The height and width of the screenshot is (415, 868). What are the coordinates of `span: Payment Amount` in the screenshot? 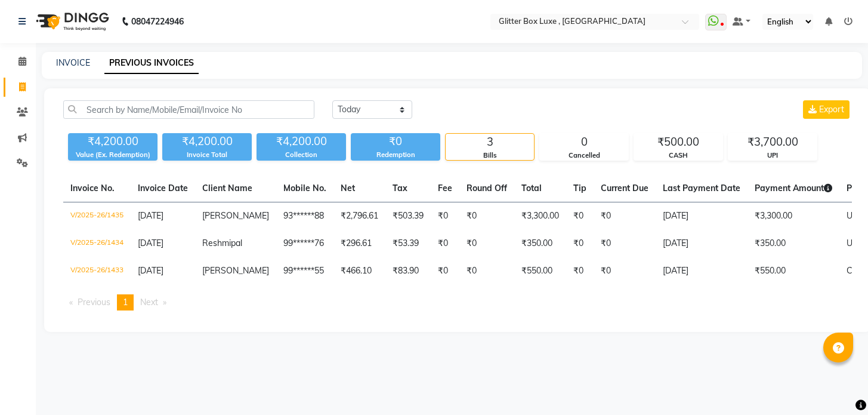 It's located at (794, 188).